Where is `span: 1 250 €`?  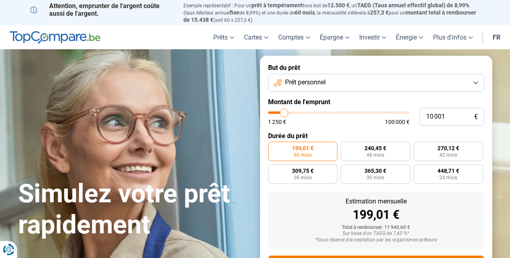
span: 1 250 € is located at coordinates (277, 122).